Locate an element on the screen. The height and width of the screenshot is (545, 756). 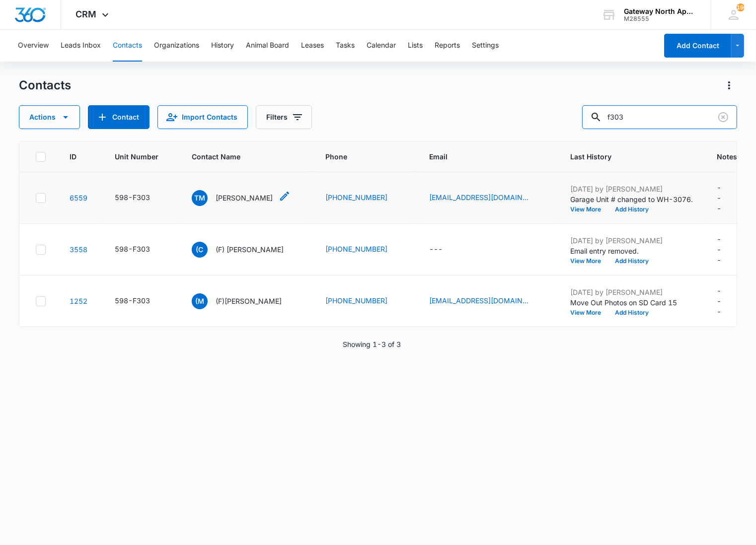
button: History is located at coordinates (223, 46).